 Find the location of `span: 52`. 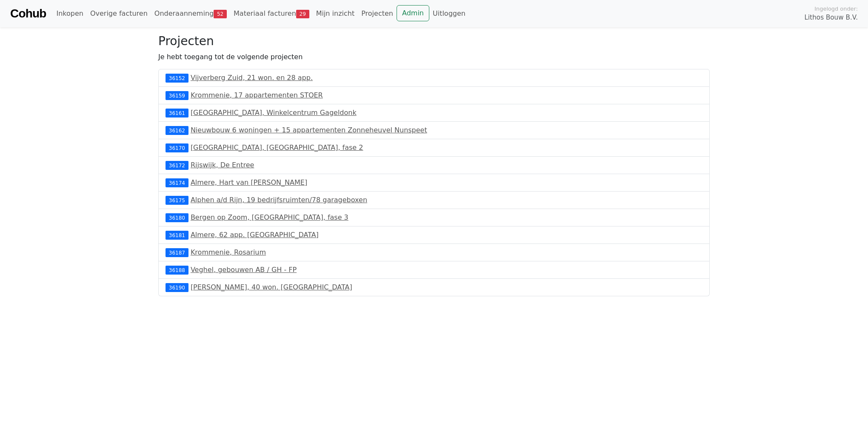

span: 52 is located at coordinates (220, 14).